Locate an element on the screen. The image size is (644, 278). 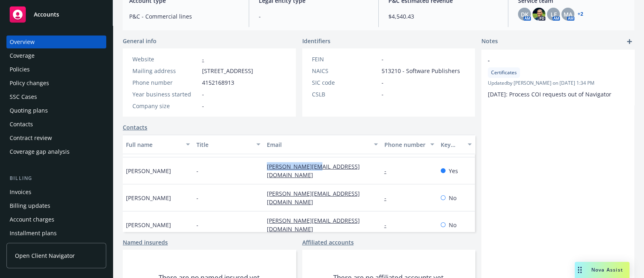
a: add is located at coordinates (630, 41).